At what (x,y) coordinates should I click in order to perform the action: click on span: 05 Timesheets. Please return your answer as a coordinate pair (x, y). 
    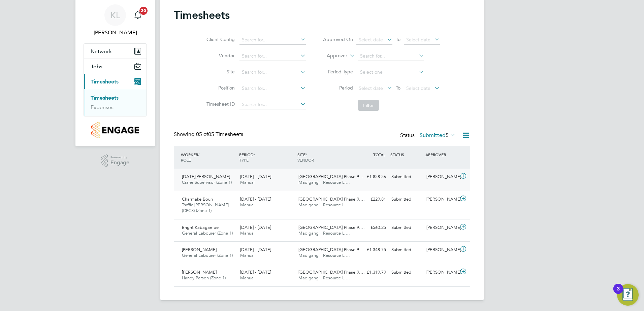
    Looking at the image, I should click on (220, 134).